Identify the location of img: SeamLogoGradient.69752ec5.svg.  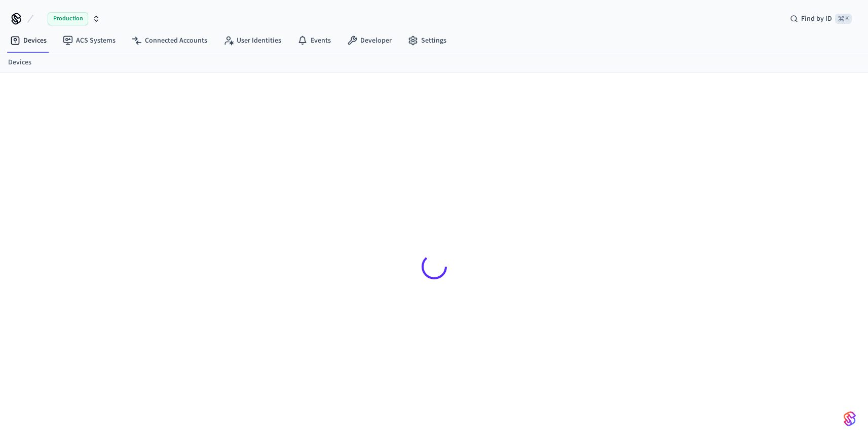
(850, 418).